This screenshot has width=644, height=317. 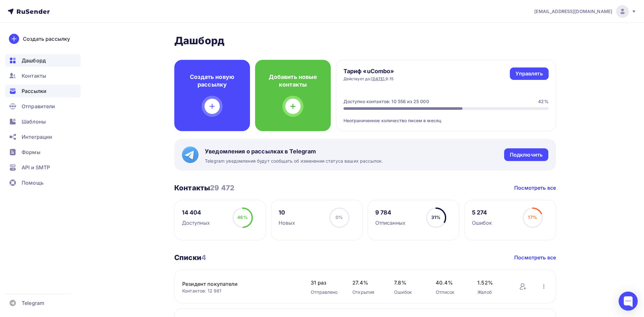 What do you see at coordinates (367, 292) in the screenshot?
I see `div: Открытия` at bounding box center [367, 292].